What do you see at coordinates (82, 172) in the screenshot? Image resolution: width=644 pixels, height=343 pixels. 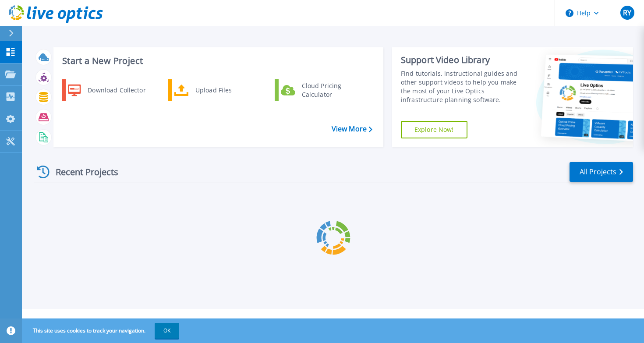 I see `div: Recent Projects` at bounding box center [82, 172].